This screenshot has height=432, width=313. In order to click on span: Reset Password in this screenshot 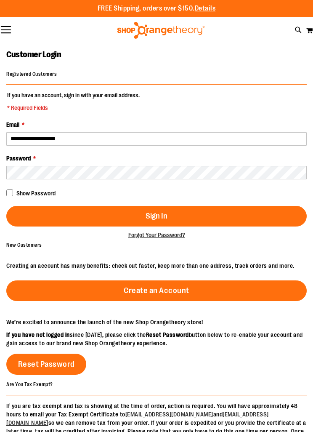, I will do `click(46, 364)`.